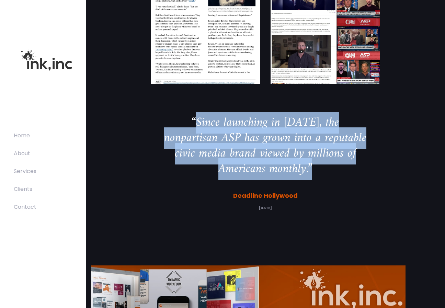 Image resolution: width=445 pixels, height=308 pixels. What do you see at coordinates (266, 154) in the screenshot?
I see `span: civic media brand viewed by millions of` at bounding box center [266, 154].